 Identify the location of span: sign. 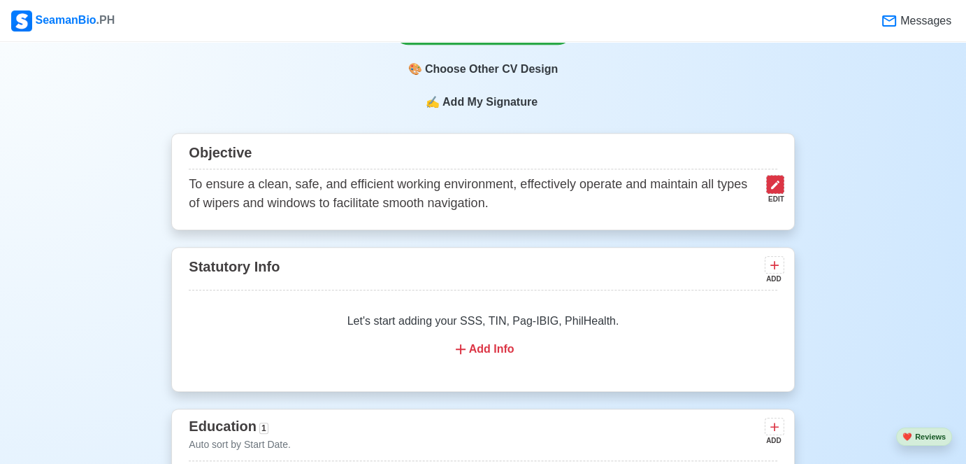
(433, 102).